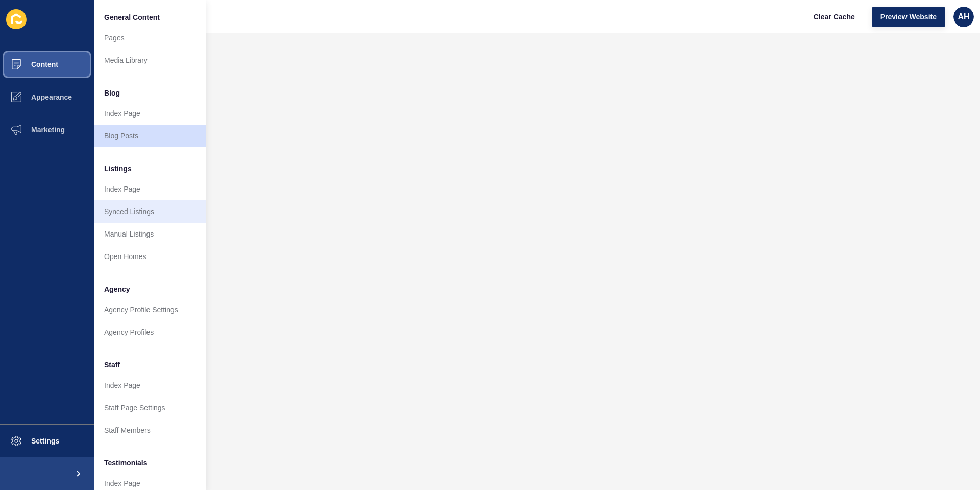 The height and width of the screenshot is (490, 980). Describe the element at coordinates (112, 365) in the screenshot. I see `span: Staff` at that location.